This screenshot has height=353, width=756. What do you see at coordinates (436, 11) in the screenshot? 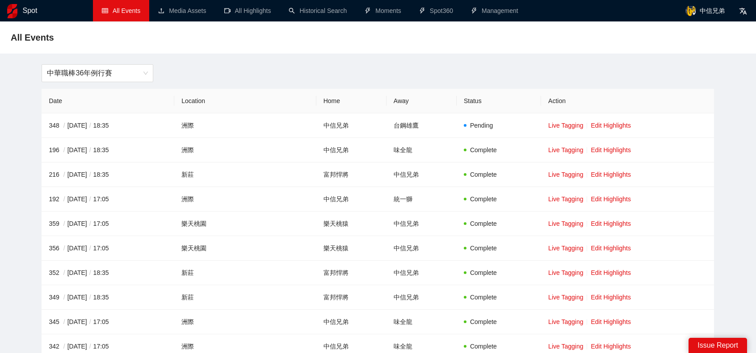
I see `a: thunderboltSpot360` at bounding box center [436, 11].